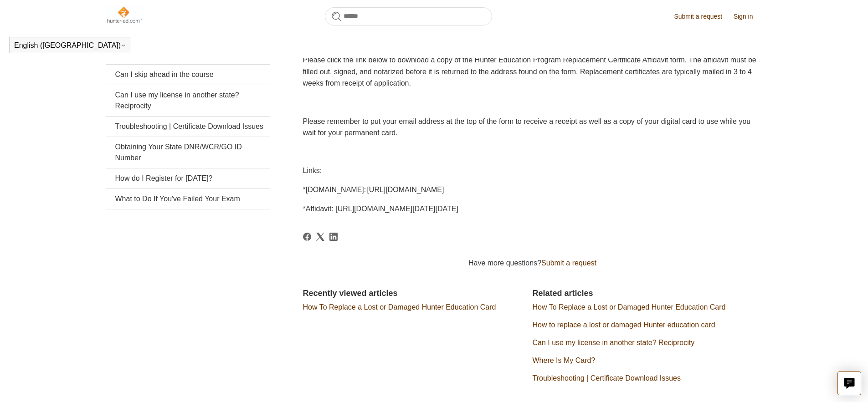 This screenshot has width=868, height=402. Describe the element at coordinates (307, 237) in the screenshot. I see `a: Facebook` at that location.